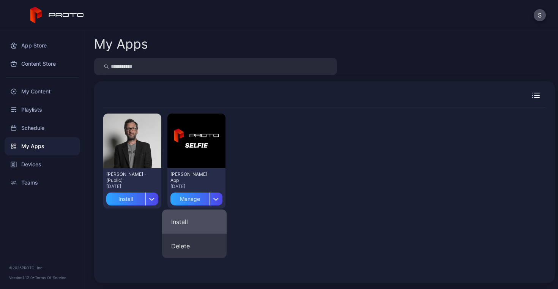 This screenshot has width=558, height=289. What do you see at coordinates (42, 46) in the screenshot?
I see `a: App Store` at bounding box center [42, 46].